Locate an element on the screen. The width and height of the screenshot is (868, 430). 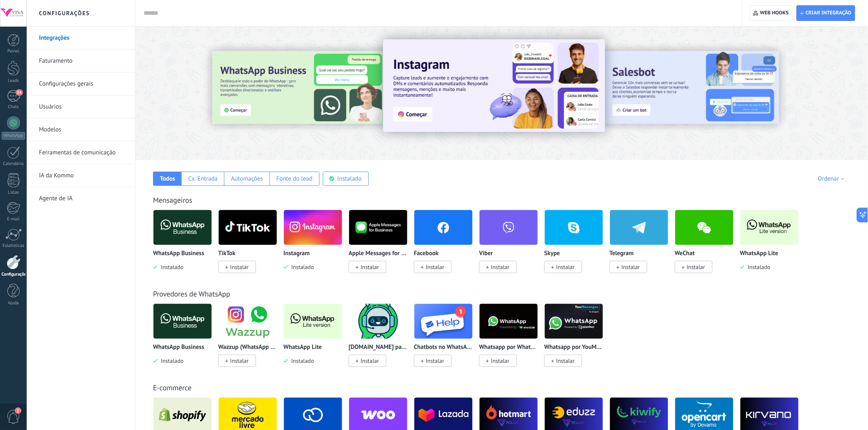
img: wechat.png is located at coordinates (705, 228).